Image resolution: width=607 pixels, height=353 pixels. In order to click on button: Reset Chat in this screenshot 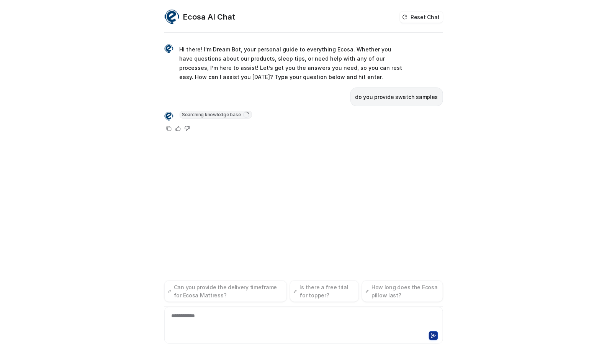, I will do `click(422, 17)`.